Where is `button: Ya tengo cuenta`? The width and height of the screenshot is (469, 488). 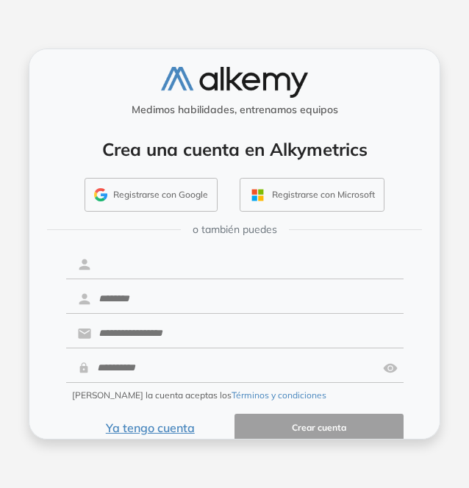
button: Ya tengo cuenta is located at coordinates (151, 428).